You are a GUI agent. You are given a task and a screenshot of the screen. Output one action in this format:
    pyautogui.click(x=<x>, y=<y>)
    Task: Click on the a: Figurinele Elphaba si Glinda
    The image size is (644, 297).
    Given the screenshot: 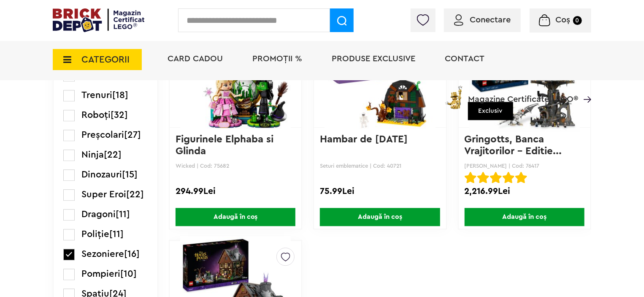 What is the action you would take?
    pyautogui.click(x=226, y=145)
    